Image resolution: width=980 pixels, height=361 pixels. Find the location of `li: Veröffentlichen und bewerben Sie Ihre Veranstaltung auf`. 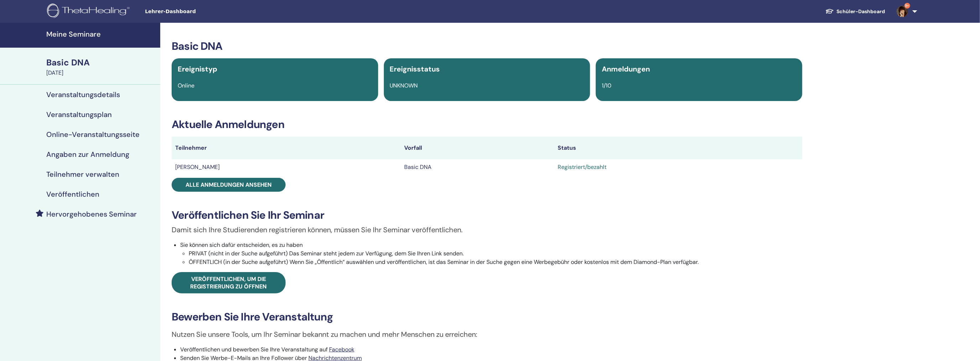

li: Veröffentlichen und bewerben Sie Ihre Veranstaltung auf is located at coordinates (491, 350).